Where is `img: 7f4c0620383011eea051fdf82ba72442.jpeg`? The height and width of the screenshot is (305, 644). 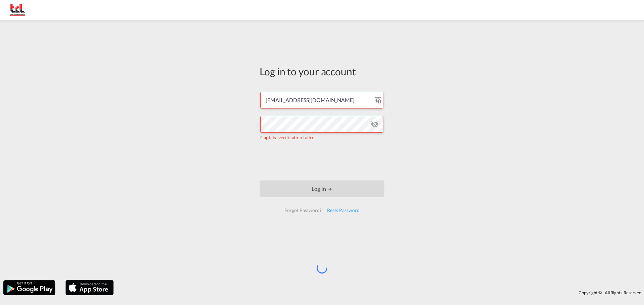
img: 7f4c0620383011eea051fdf82ba72442.jpeg is located at coordinates (17, 10).